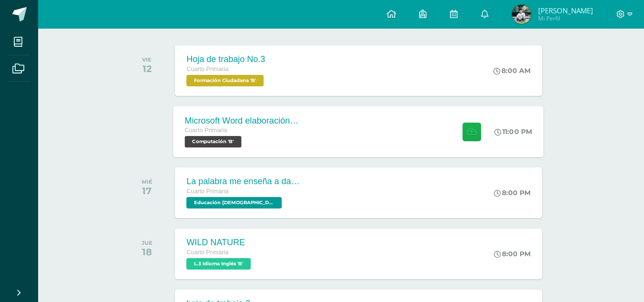  I want to click on div: 11:00 PM, so click(514, 132).